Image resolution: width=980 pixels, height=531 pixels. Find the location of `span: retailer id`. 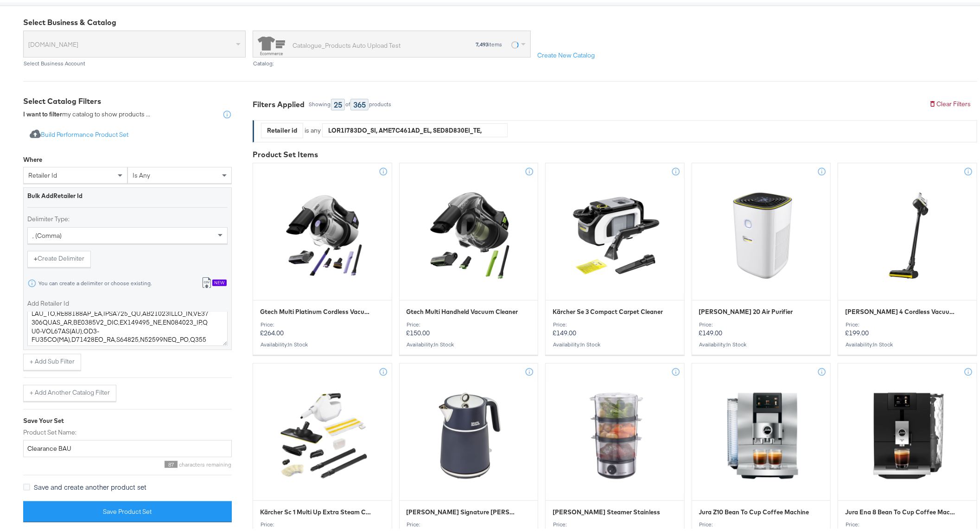

span: retailer id is located at coordinates (42, 173).